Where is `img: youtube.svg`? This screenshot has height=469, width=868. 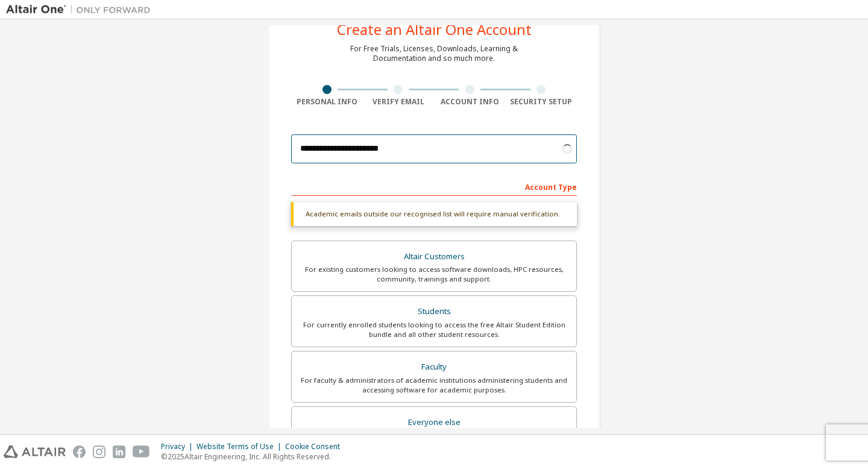
img: youtube.svg is located at coordinates (141, 452).